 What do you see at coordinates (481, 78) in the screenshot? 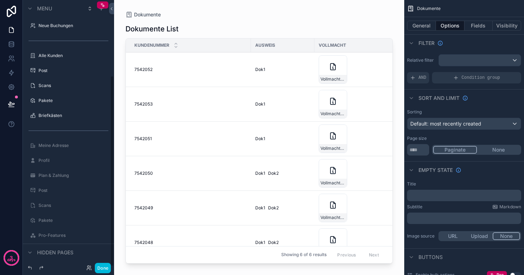
I see `span: Condition group` at bounding box center [481, 78].